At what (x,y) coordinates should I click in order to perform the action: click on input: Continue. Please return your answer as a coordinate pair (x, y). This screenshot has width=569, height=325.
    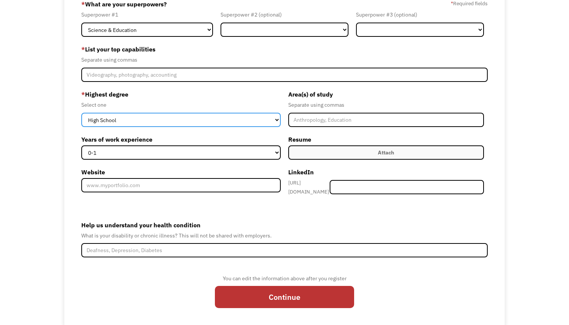
    Looking at the image, I should click on (284, 297).